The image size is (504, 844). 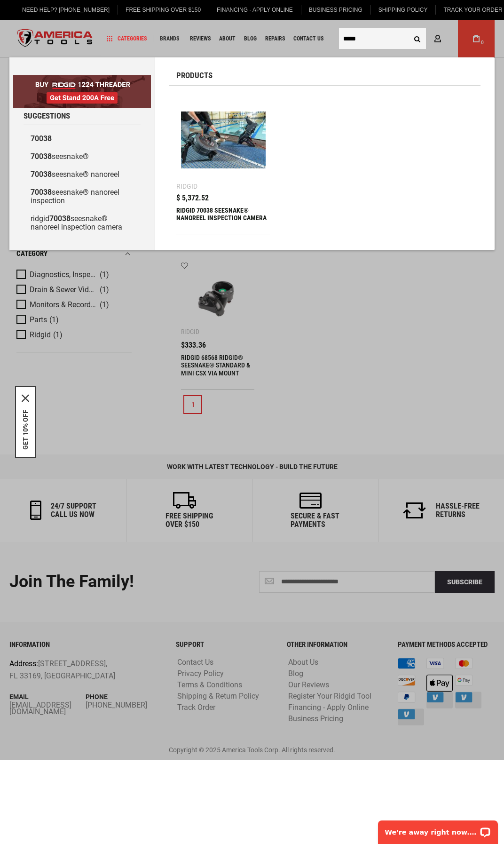 I want to click on div: RIDGID 70038 SEESNAKE® NANOREEL INSPECTION CAMERA, so click(x=224, y=217).